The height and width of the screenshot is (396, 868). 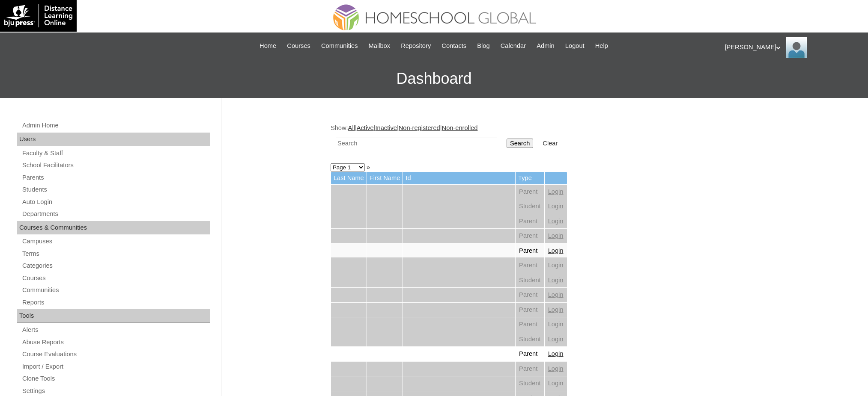 I want to click on a: Active, so click(x=365, y=128).